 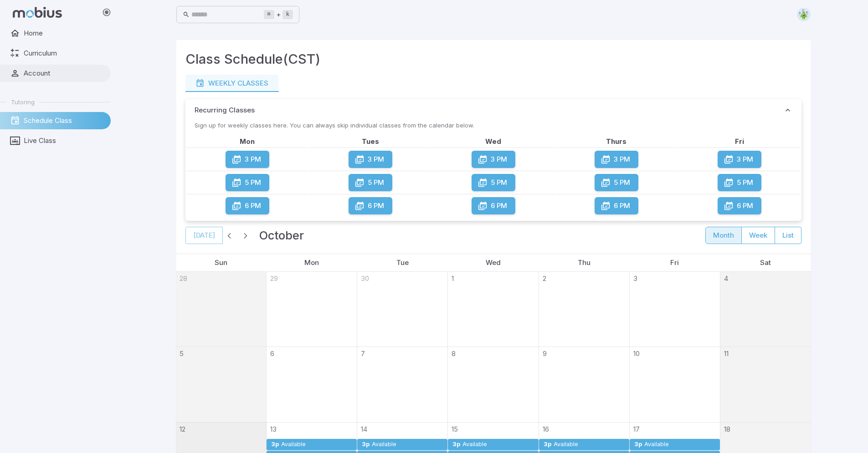 What do you see at coordinates (64, 73) in the screenshot?
I see `span: Account` at bounding box center [64, 73].